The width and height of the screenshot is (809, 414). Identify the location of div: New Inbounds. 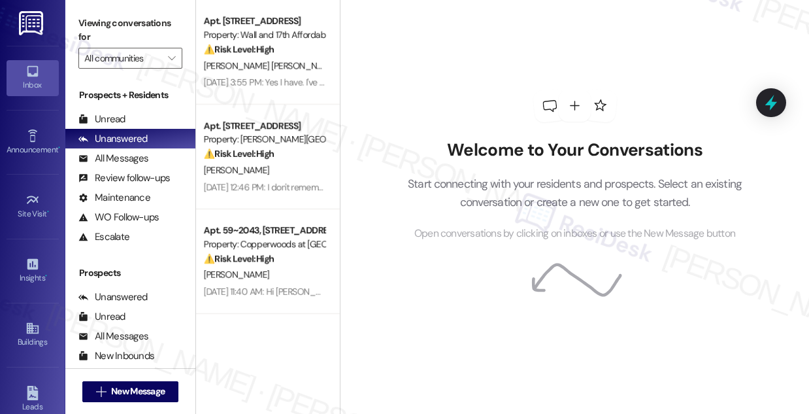
(116, 356).